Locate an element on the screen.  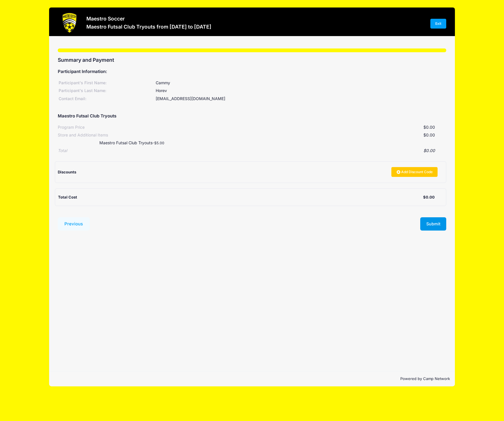
p: Powered by Camp Network is located at coordinates (252, 379).